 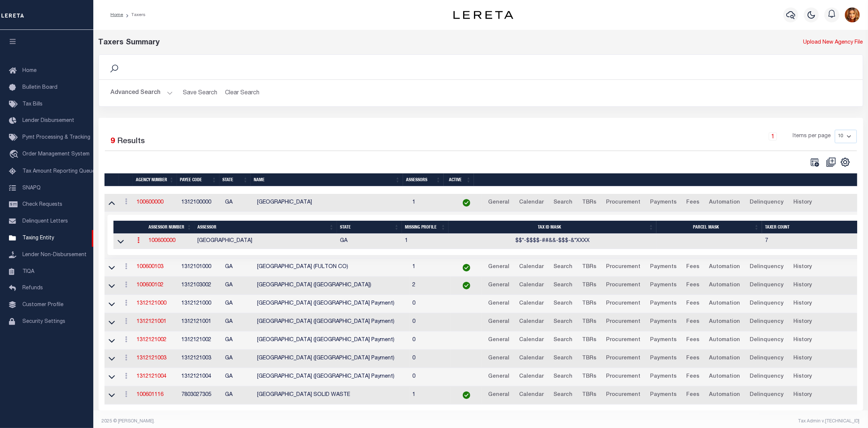 What do you see at coordinates (151, 304) in the screenshot?
I see `a: 1312121000` at bounding box center [151, 304].